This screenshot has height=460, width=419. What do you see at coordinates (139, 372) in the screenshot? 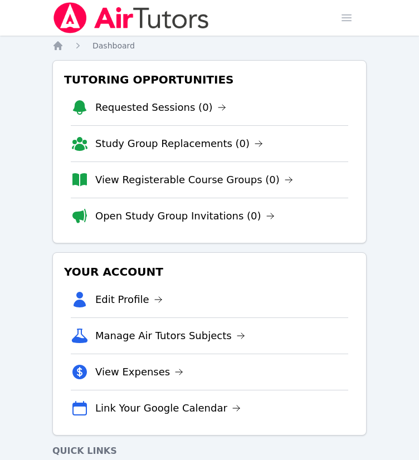
I see `a: View Expenses` at bounding box center [139, 372].